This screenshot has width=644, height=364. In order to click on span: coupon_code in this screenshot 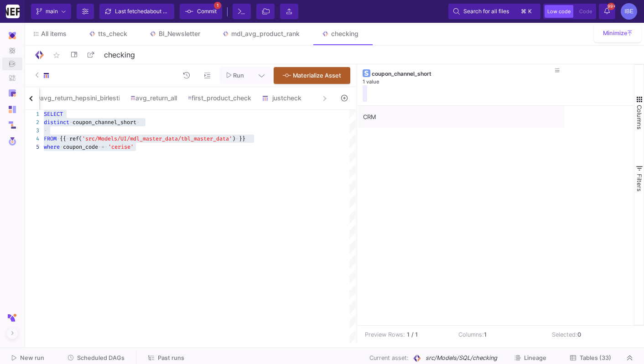, I will do `click(80, 147)`.